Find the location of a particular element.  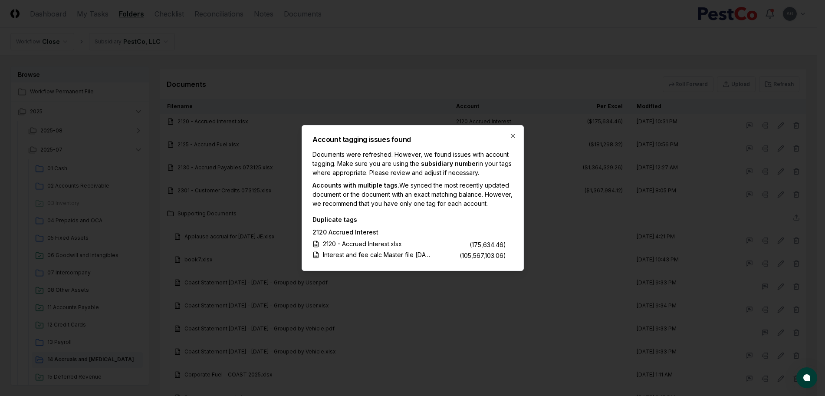

div: (175,634.46) is located at coordinates (488, 244).